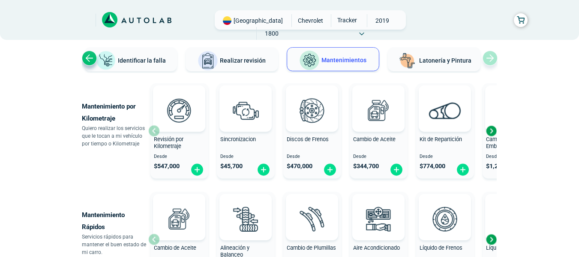  I want to click on img: sincronizacion-v3.svg, so click(245, 110).